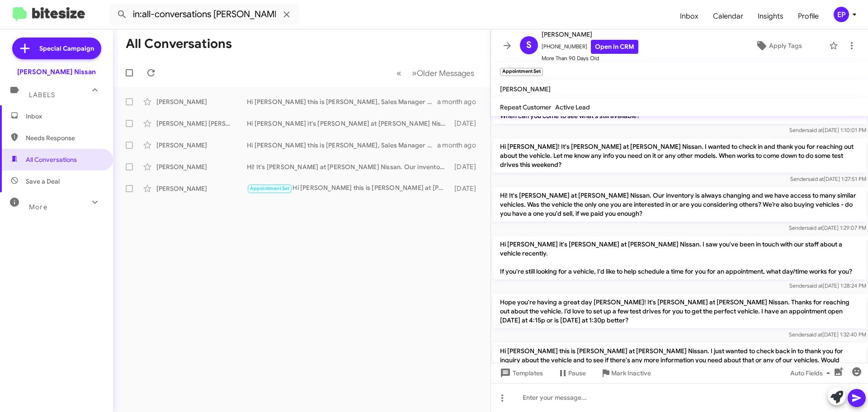  Describe the element at coordinates (841, 15) in the screenshot. I see `div: EP` at that location.